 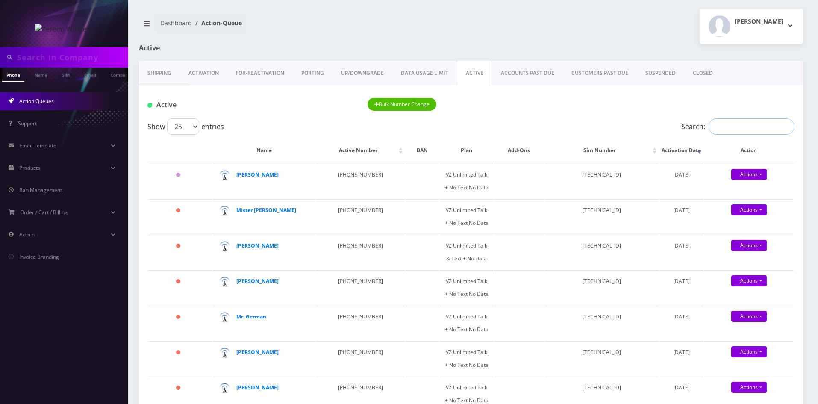 What do you see at coordinates (204, 73) in the screenshot?
I see `a: Activation` at bounding box center [204, 73].